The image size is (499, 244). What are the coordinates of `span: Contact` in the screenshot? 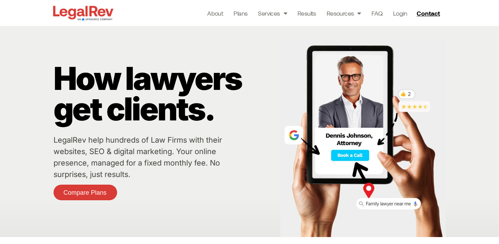 It's located at (428, 13).